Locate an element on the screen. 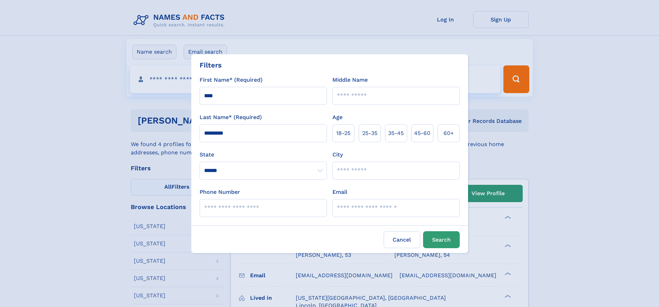  span: 60+ is located at coordinates (449, 133).